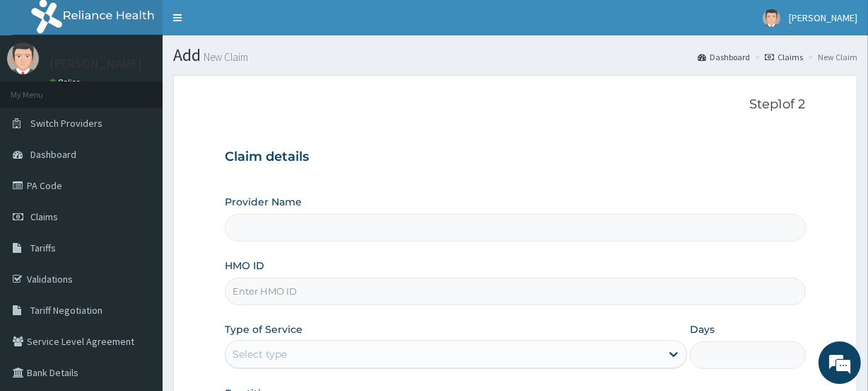  I want to click on small: New Claim, so click(224, 56).